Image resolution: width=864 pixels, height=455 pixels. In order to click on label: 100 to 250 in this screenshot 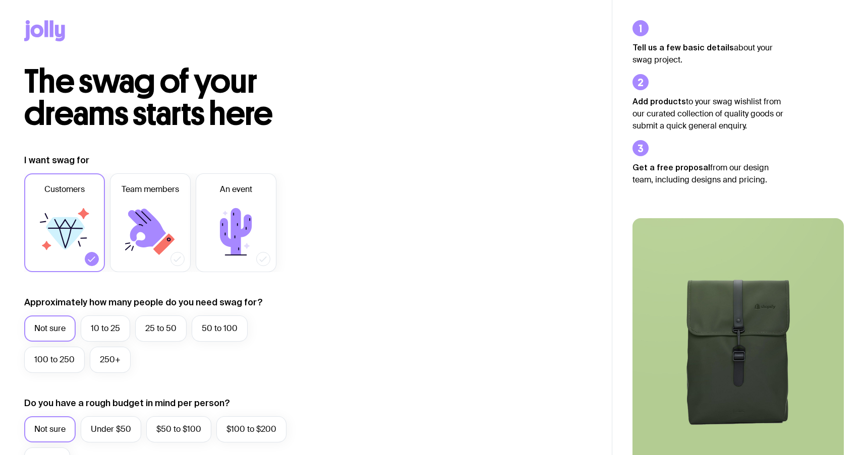, I will do `click(54, 360)`.